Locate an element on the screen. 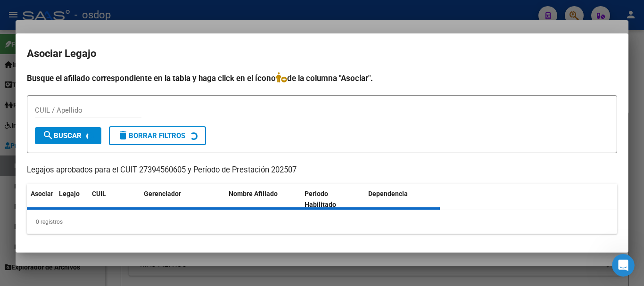 This screenshot has height=286, width=644. span: Dependencia is located at coordinates (388, 194).